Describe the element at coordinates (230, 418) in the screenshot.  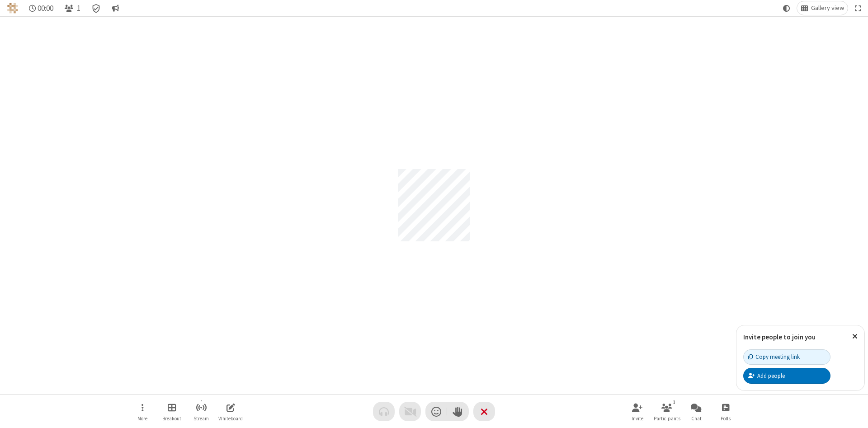
I see `span: Whiteboard` at that location.